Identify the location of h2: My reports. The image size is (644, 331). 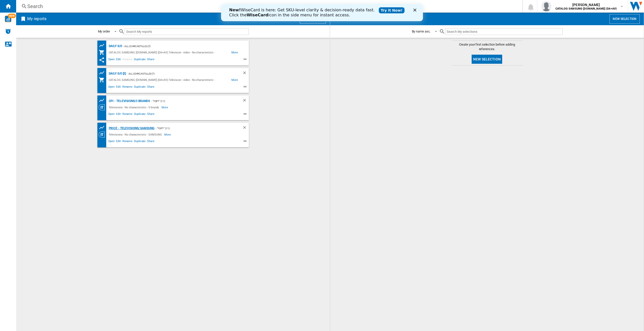
(37, 19).